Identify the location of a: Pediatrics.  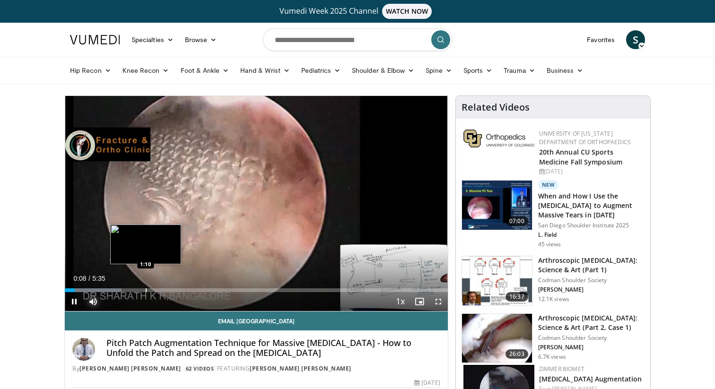
(321, 70).